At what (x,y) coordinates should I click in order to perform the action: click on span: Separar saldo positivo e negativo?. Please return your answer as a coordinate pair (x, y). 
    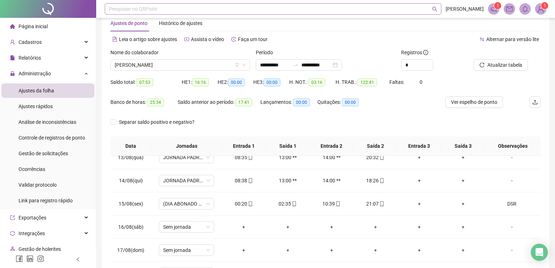
    Looking at the image, I should click on (157, 122).